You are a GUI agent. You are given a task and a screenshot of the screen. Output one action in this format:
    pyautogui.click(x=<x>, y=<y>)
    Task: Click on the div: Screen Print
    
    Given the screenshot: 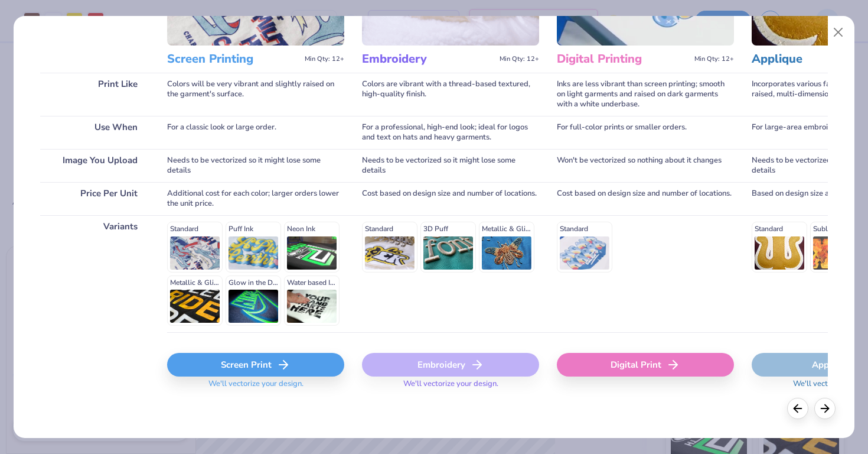 What is the action you would take?
    pyautogui.click(x=256, y=365)
    